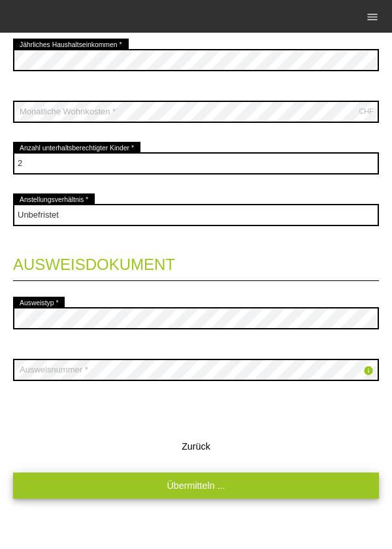  I want to click on i: info, so click(368, 370).